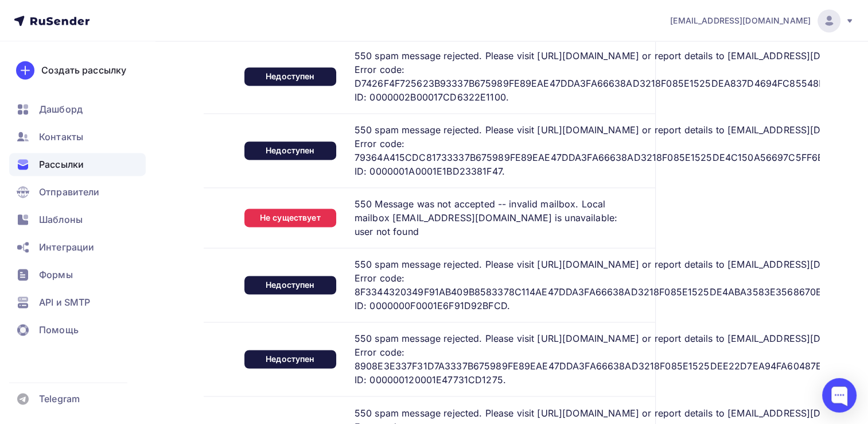  I want to click on span: API и SMTP, so click(64, 302).